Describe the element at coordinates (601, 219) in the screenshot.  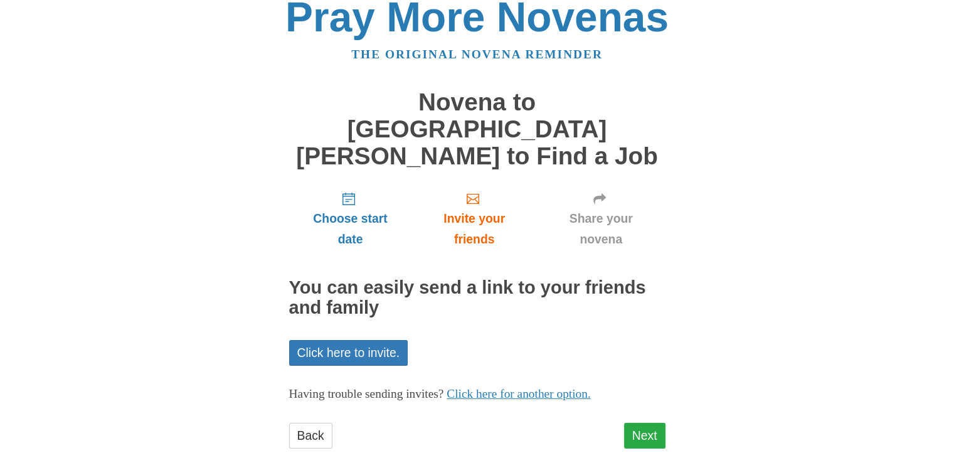
I see `a: Share your novena` at that location.